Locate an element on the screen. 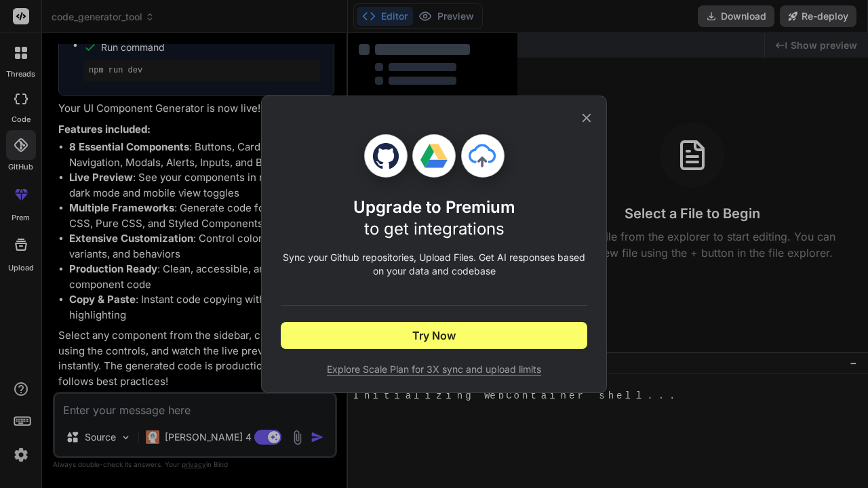 The height and width of the screenshot is (488, 868). h1: Upgrade to Premium is located at coordinates (434, 219).